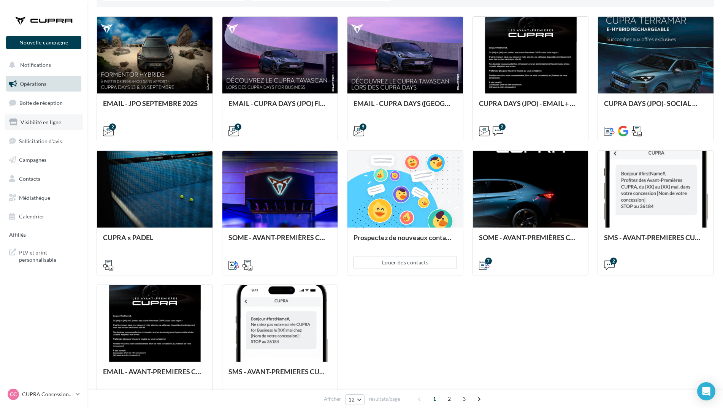  I want to click on span: Médiathèque, so click(35, 198).